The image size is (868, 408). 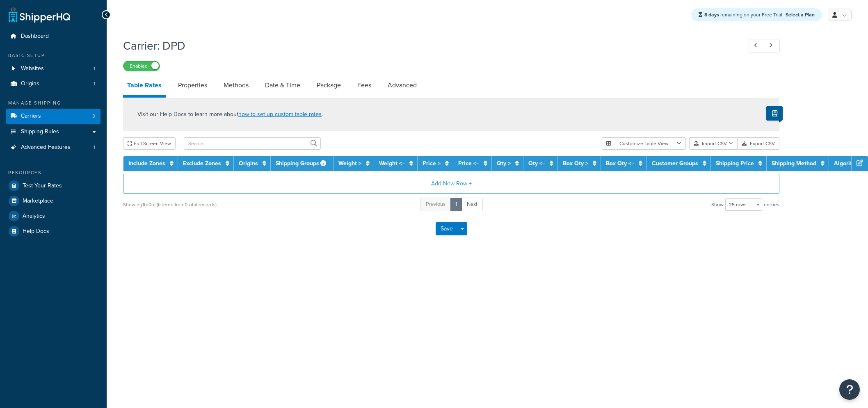 I want to click on span: Analytics, so click(x=34, y=216).